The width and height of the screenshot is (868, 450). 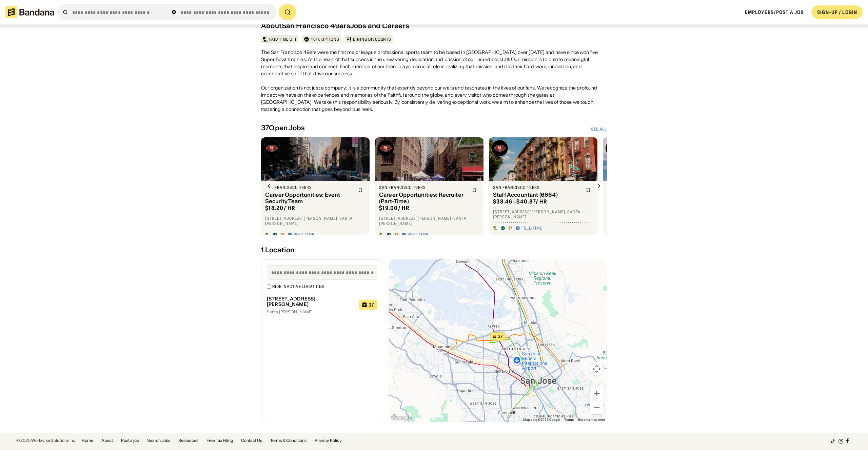 What do you see at coordinates (543, 186) in the screenshot?
I see `a: San Francisco 49ers logoSan Francisco 49ersStaff Accountant (6664)$38.46- $40.87/ hr[STREET_ADDRE...` at bounding box center [543, 186].